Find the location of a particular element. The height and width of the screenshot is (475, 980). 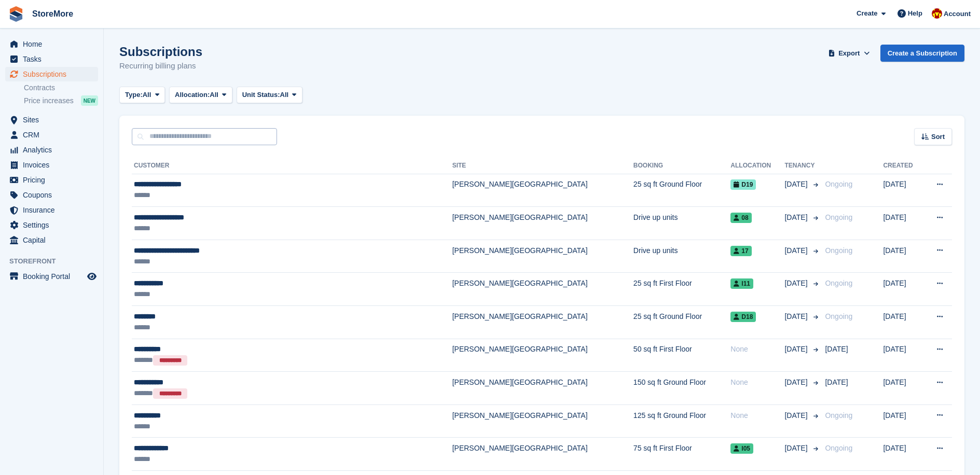

span: Account is located at coordinates (957, 14).